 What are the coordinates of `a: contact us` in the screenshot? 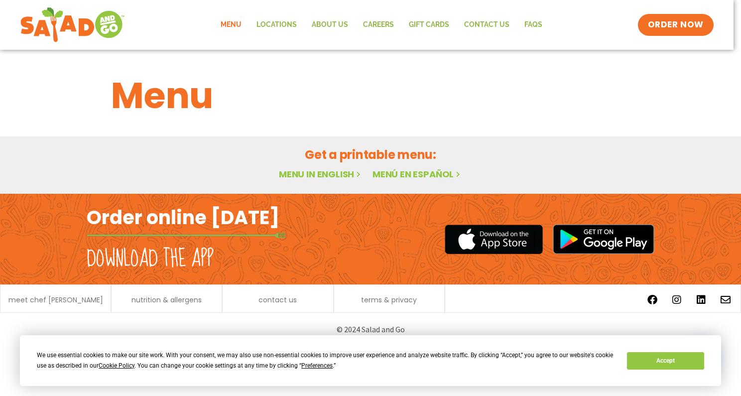 It's located at (277, 300).